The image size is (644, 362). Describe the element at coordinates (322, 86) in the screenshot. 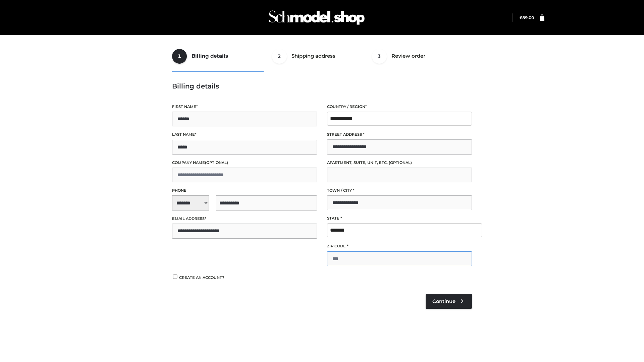

I see `h3: Billing details` at that location.